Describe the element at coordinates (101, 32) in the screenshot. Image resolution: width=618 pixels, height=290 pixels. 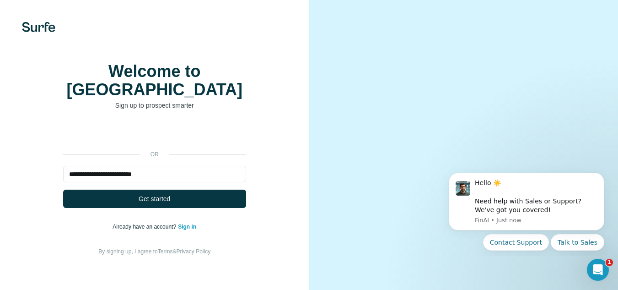
I see `div: Hello ☀️ ​ Need help with Sales or Support? We've got you covered!` at that location.